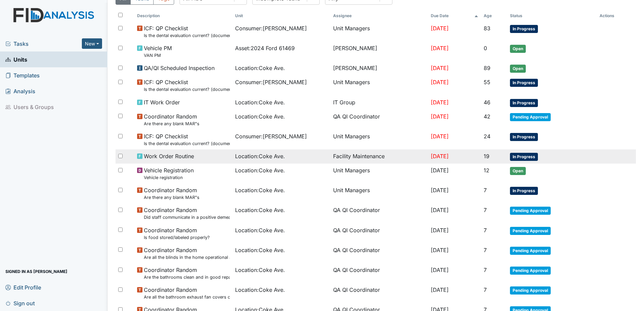 The width and height of the screenshot is (644, 311). What do you see at coordinates (487, 156) in the screenshot?
I see `span: 19` at bounding box center [487, 156].